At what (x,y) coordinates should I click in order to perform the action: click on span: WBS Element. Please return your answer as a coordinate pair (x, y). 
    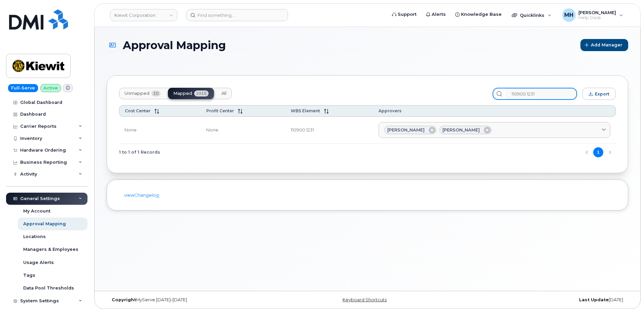
    Looking at the image, I should click on (305, 111).